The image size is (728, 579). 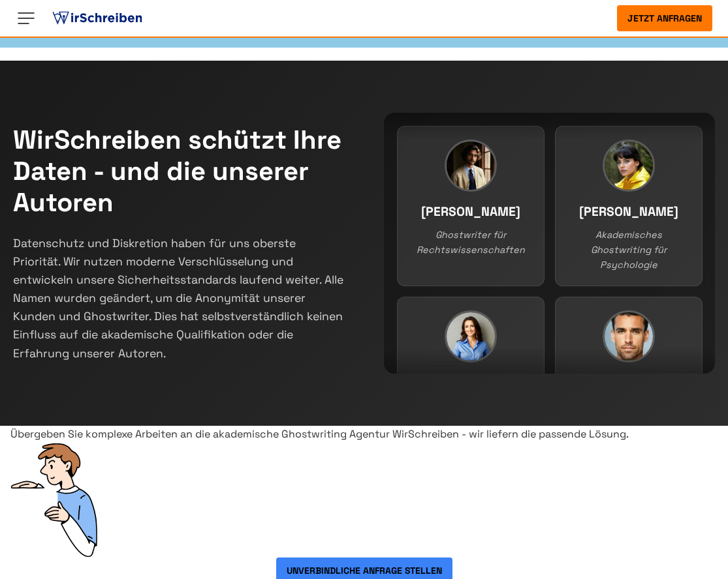 What do you see at coordinates (179, 298) in the screenshot?
I see `p: Datenschutz und Diskretion haben für uns oberste Priorität. Wir nutzen moderne Verschlüsselung un...` at bounding box center [179, 298].